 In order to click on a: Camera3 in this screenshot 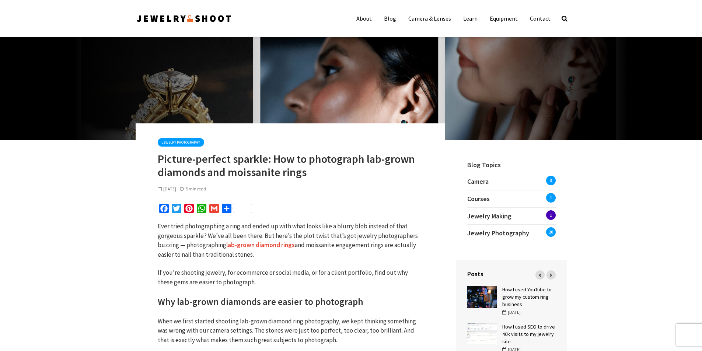, I will do `click(511, 183)`.